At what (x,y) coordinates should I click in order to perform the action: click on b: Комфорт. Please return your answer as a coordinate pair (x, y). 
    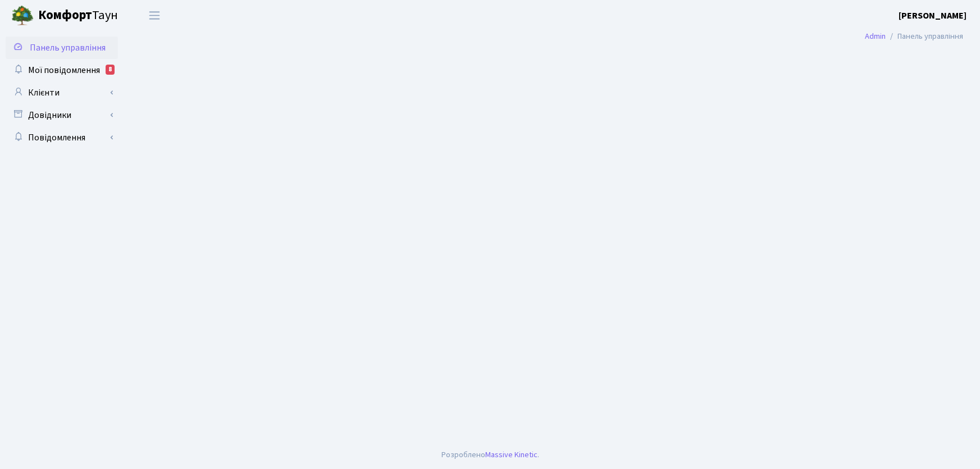
    Looking at the image, I should click on (65, 15).